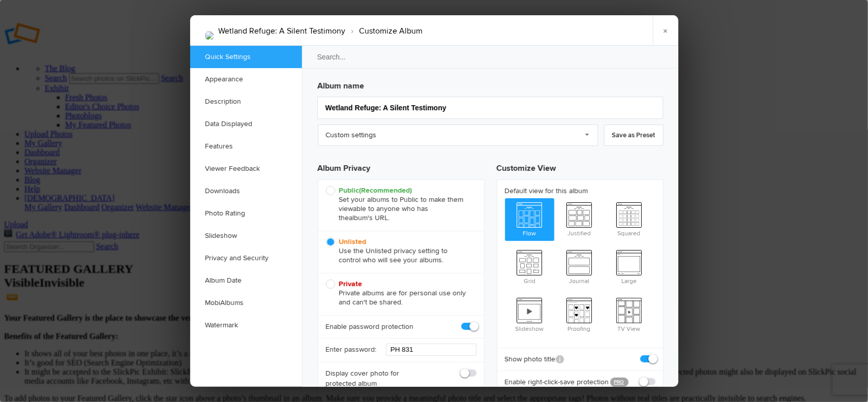 This screenshot has height=402, width=868. I want to click on b: Enable right-click-save protection, so click(554, 382).